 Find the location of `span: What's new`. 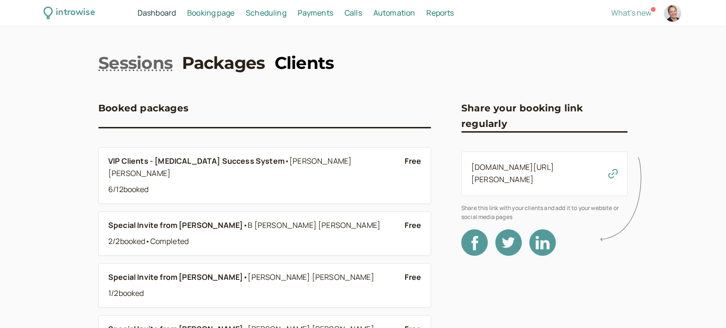

span: What's new is located at coordinates (631, 13).